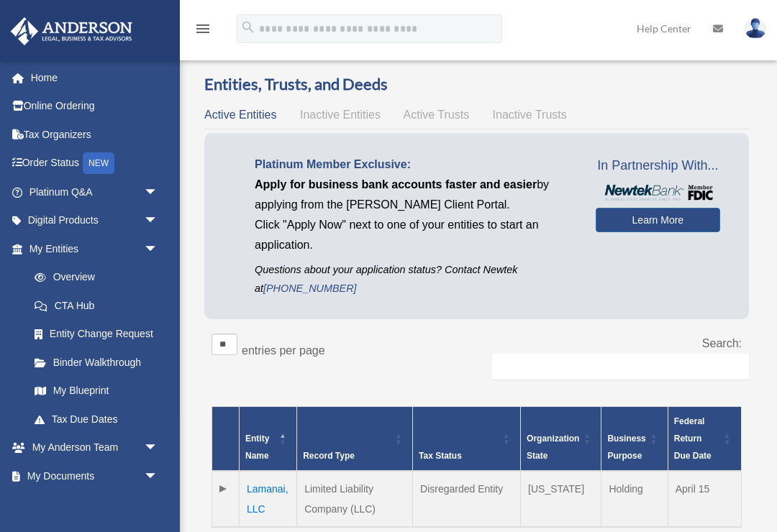 The image size is (777, 532). What do you see at coordinates (248, 27) in the screenshot?
I see `i: search` at bounding box center [248, 27].